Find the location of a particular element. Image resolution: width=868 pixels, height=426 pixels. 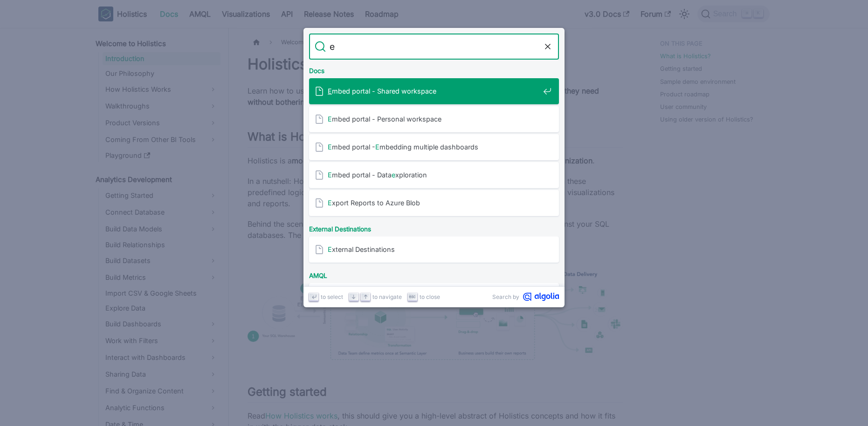

span: to navigate is located at coordinates (387, 297).